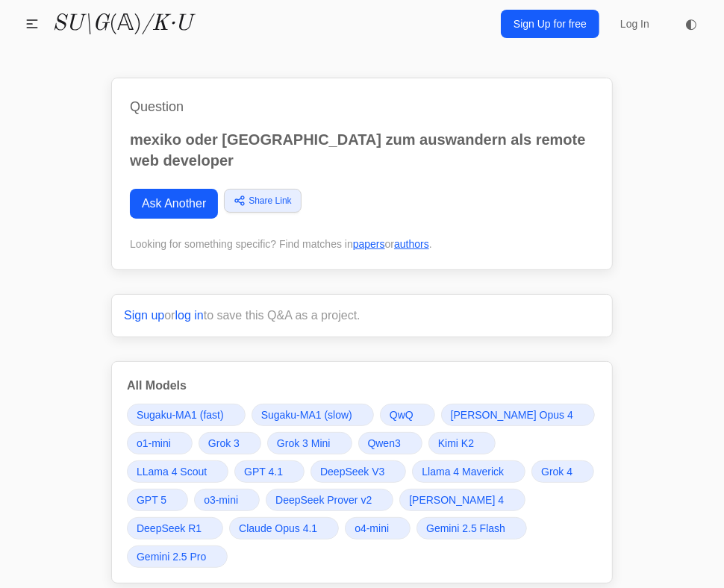 Image resolution: width=724 pixels, height=588 pixels. What do you see at coordinates (352, 472) in the screenshot?
I see `span: DeepSeek V3` at bounding box center [352, 472].